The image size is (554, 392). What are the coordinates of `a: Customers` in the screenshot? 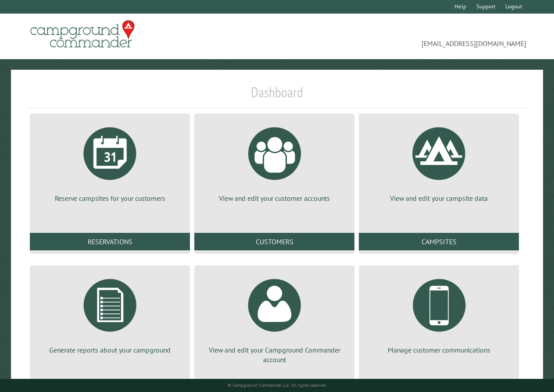 It's located at (274, 241).